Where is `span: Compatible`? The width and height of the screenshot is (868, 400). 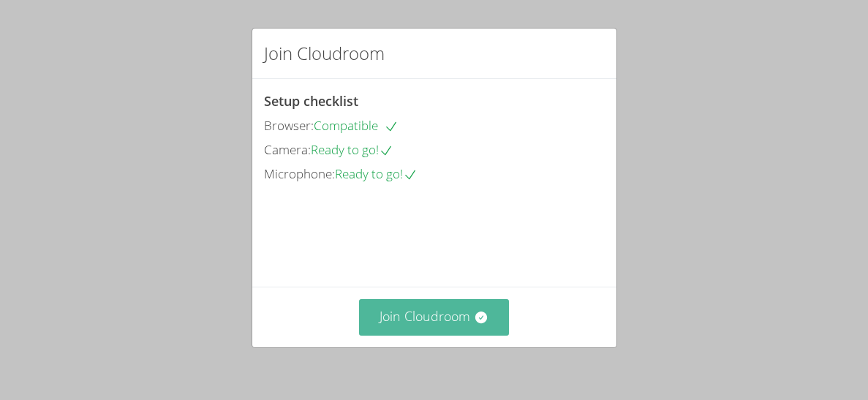
span: Compatible is located at coordinates (356, 125).